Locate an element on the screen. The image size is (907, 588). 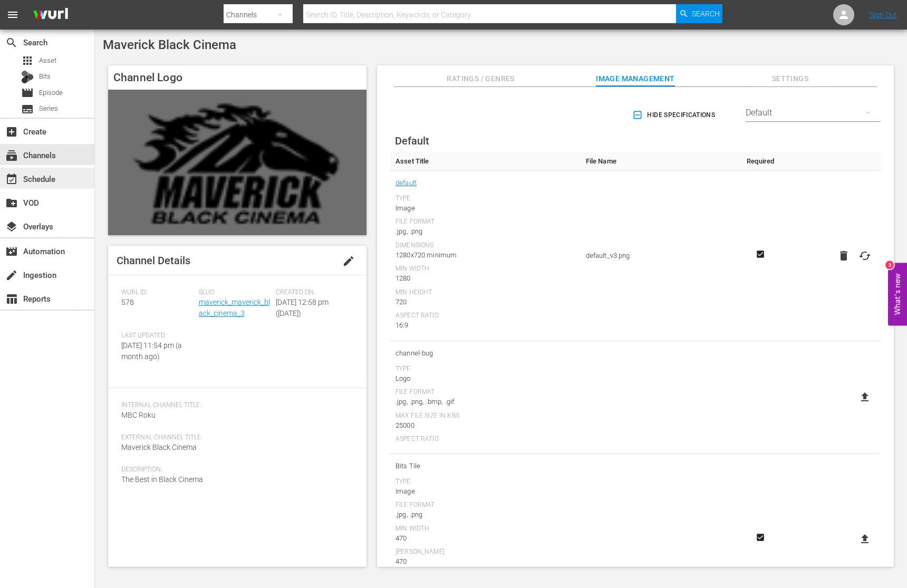
span: VOD is located at coordinates (11, 203).